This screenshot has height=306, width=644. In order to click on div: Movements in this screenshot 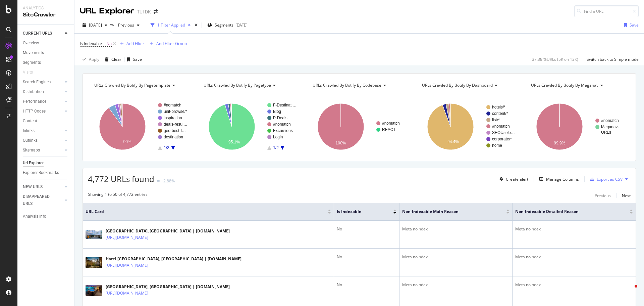, I will do `click(34, 53)`.